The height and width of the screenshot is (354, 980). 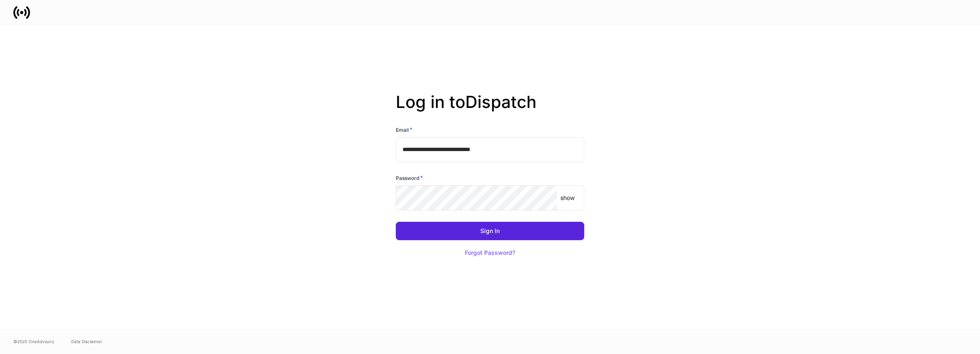 I want to click on button: Sign In, so click(x=490, y=231).